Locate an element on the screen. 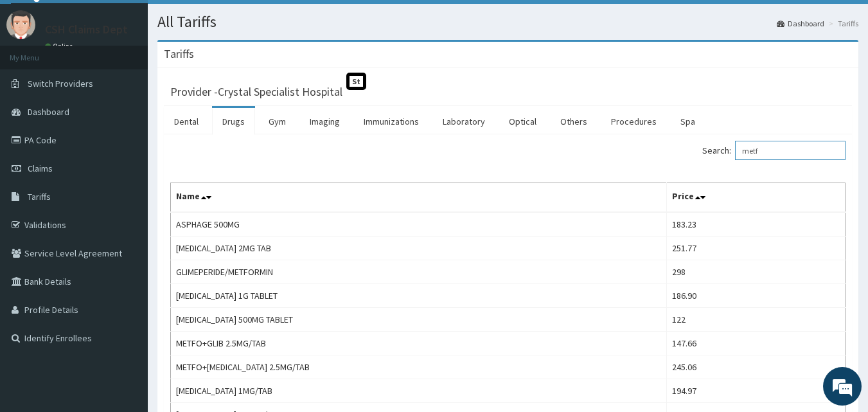 The width and height of the screenshot is (868, 412). span: Dashboard is located at coordinates (48, 111).